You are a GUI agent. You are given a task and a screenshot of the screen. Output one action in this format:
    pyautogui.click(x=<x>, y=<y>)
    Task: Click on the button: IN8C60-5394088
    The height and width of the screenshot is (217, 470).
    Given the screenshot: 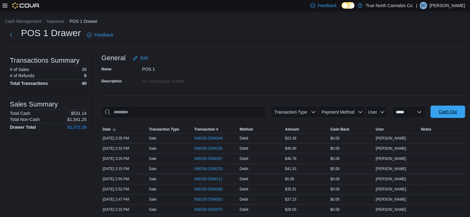 What is the action you would take?
    pyautogui.click(x=211, y=189)
    